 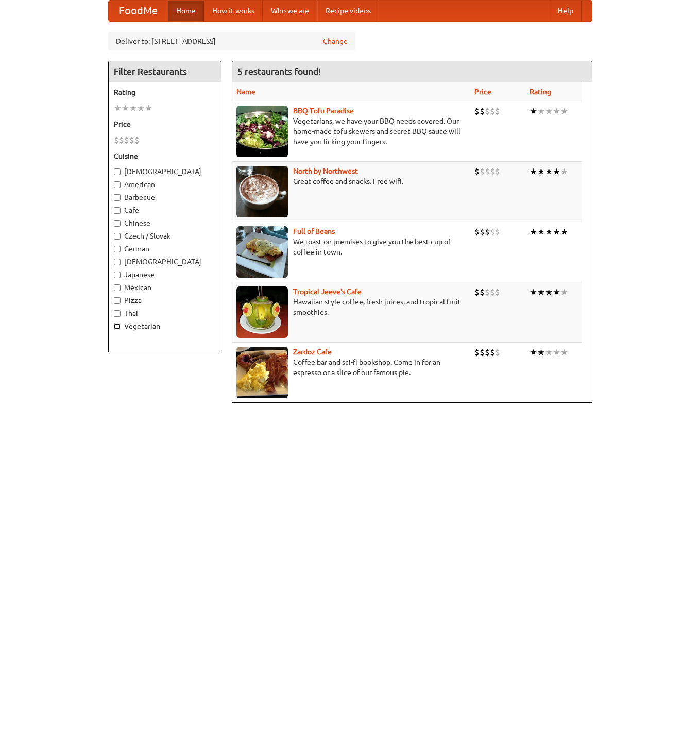 What do you see at coordinates (323, 111) in the screenshot?
I see `a: BBQ Tofu Paradise` at bounding box center [323, 111].